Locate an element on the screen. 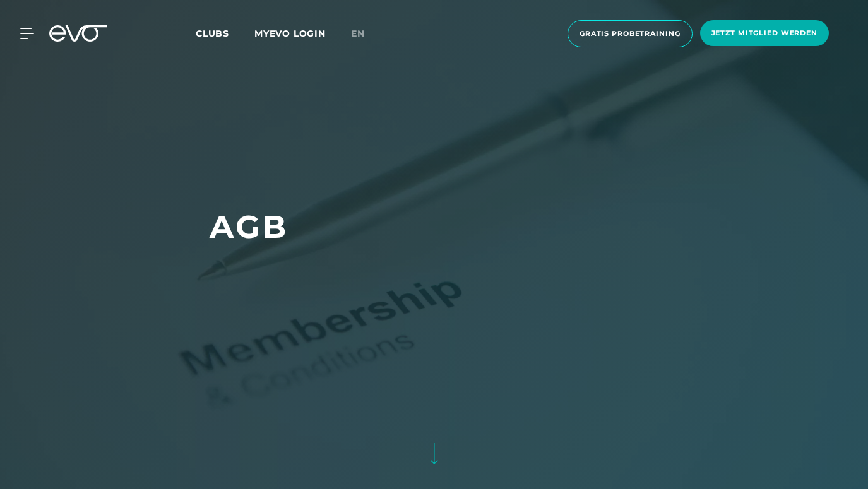 The height and width of the screenshot is (489, 868). h1: AGB is located at coordinates (434, 227).